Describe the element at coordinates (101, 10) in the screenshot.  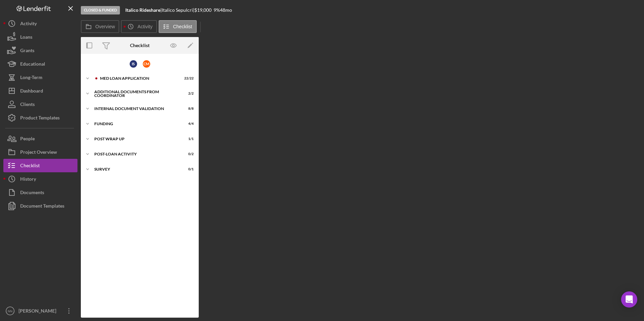
I see `div: Closed & Funded` at that location.